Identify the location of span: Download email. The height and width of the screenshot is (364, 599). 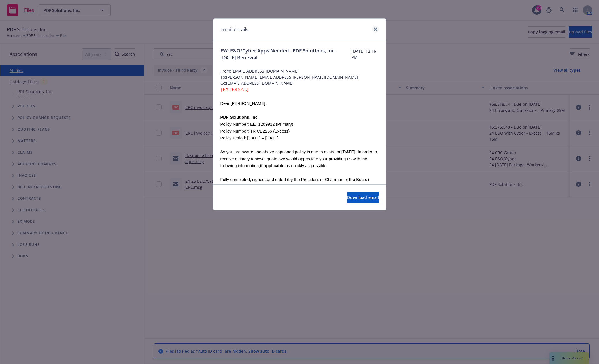
(363, 197).